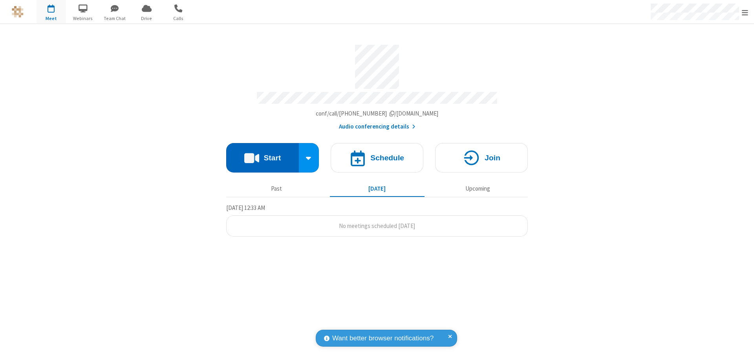  What do you see at coordinates (115, 18) in the screenshot?
I see `span: Team Chat` at bounding box center [115, 18].